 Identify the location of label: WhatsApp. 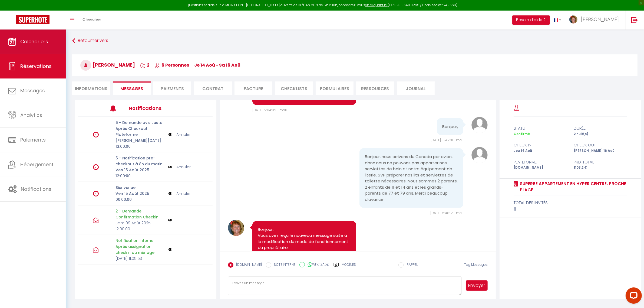
(317, 265).